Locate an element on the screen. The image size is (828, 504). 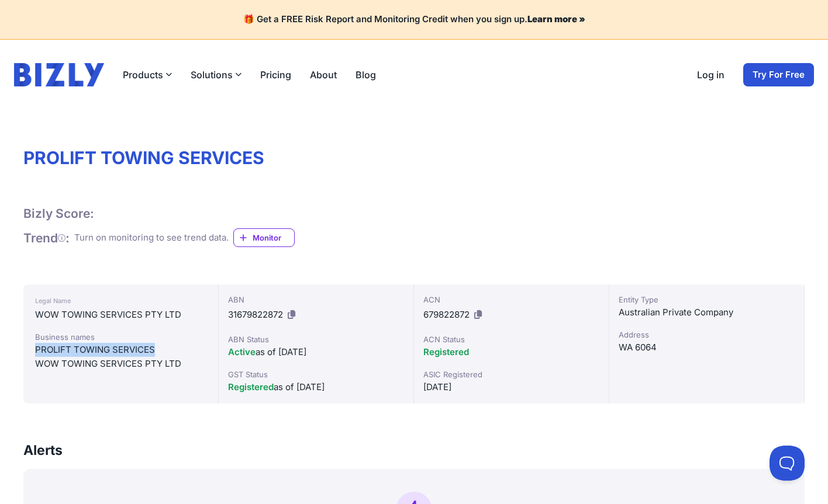
div: Address is located at coordinates (706, 335).